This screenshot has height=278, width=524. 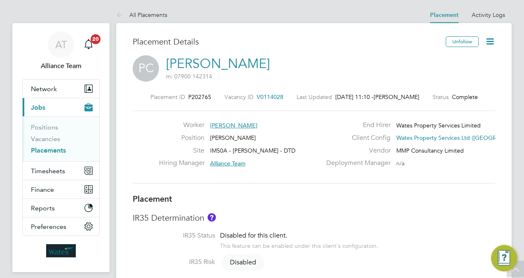 I want to click on label: Status, so click(x=440, y=97).